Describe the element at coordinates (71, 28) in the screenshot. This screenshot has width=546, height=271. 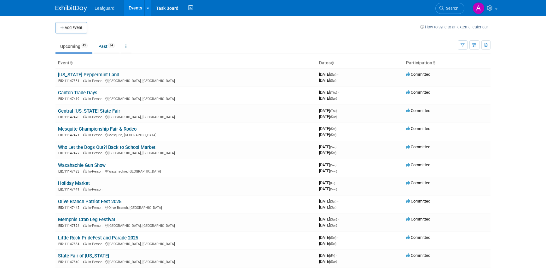
I see `button: Add Event` at that location.